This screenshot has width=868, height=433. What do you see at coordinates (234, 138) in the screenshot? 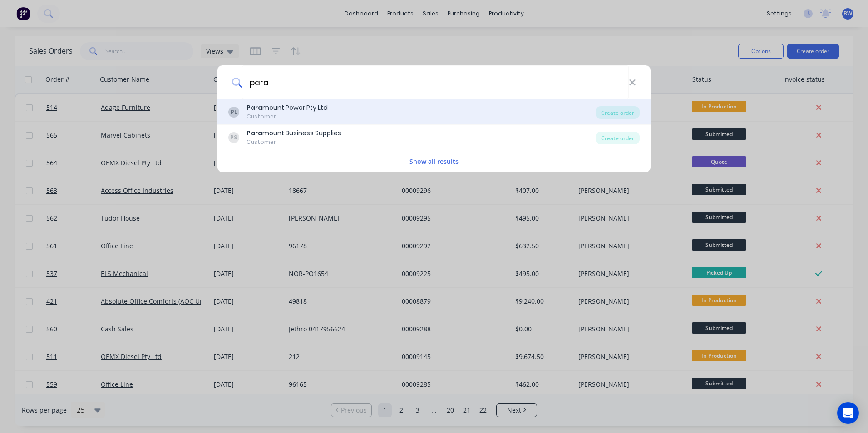
I see `div: PS` at bounding box center [234, 138].